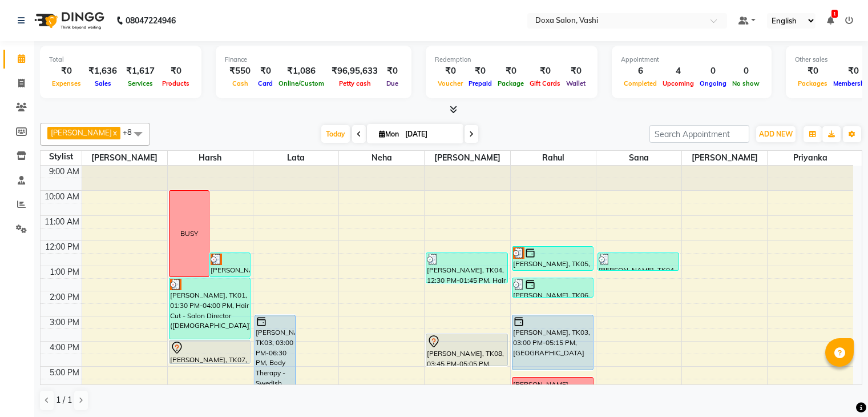 This screenshot has width=868, height=417. Describe the element at coordinates (480, 83) in the screenshot. I see `span: Prepaid` at that location.